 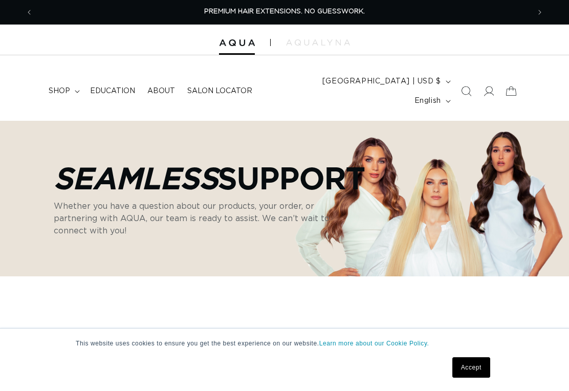 What do you see at coordinates (432, 101) in the screenshot?
I see `button: English` at bounding box center [432, 101].